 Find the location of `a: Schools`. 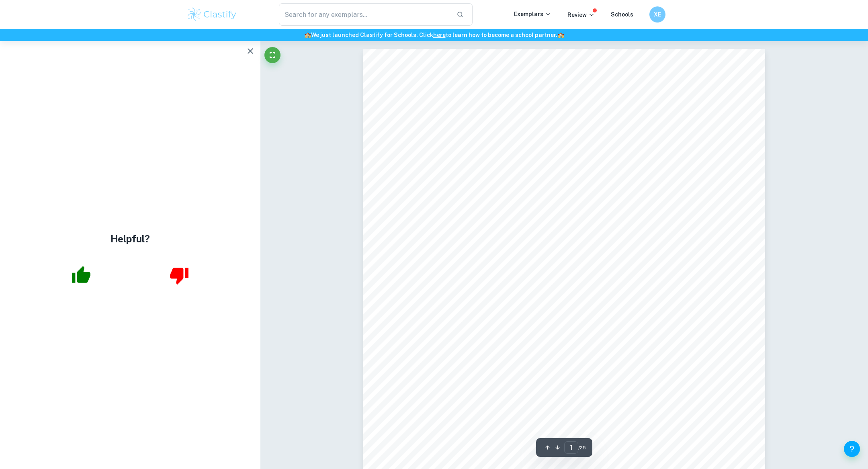

a: Schools is located at coordinates (622, 14).